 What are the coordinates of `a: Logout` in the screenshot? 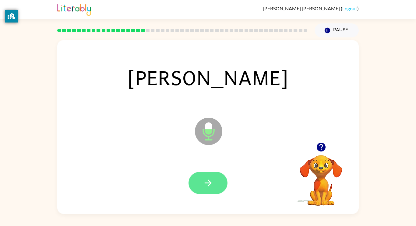 It's located at (349, 8).